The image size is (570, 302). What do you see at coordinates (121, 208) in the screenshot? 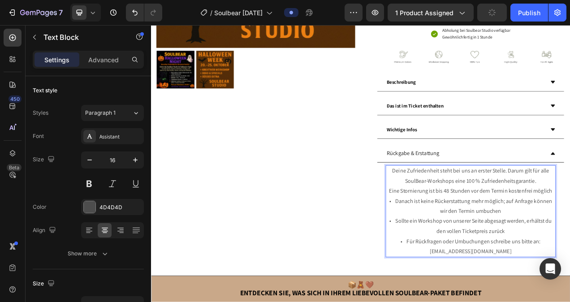
I see `div: 4D4D4D` at bounding box center [121, 208].